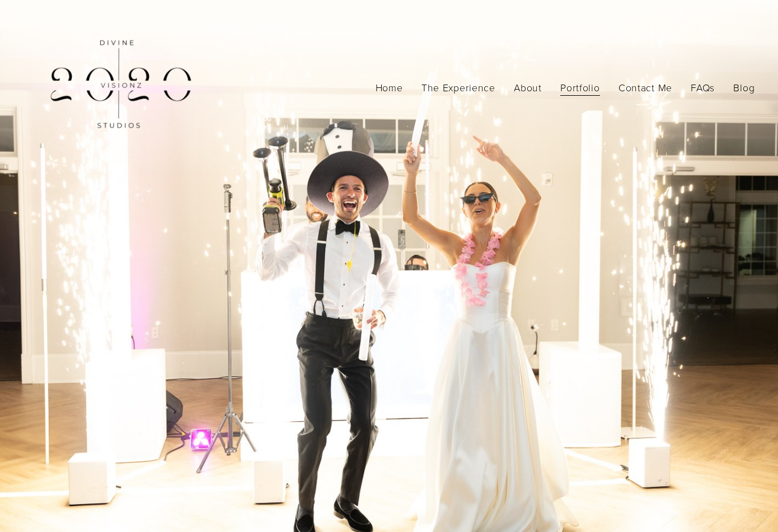 This screenshot has height=532, width=778. What do you see at coordinates (580, 88) in the screenshot?
I see `span: Portfolio` at bounding box center [580, 88].